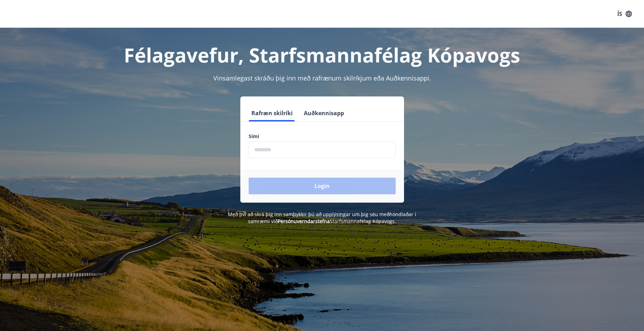 The image size is (644, 331). Describe the element at coordinates (272, 113) in the screenshot. I see `button: Rafræn skilríki` at that location.